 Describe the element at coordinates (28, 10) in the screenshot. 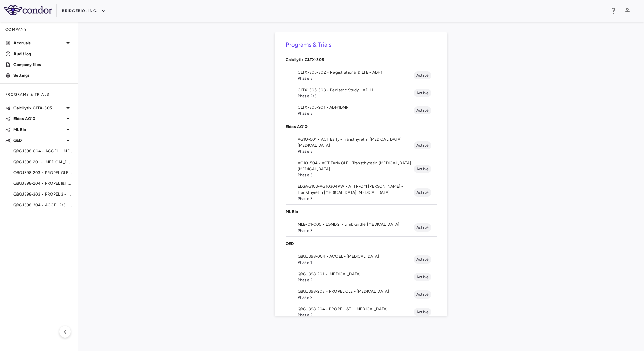

I see `img: logo-full-SnFGN8VE.png` at that location.